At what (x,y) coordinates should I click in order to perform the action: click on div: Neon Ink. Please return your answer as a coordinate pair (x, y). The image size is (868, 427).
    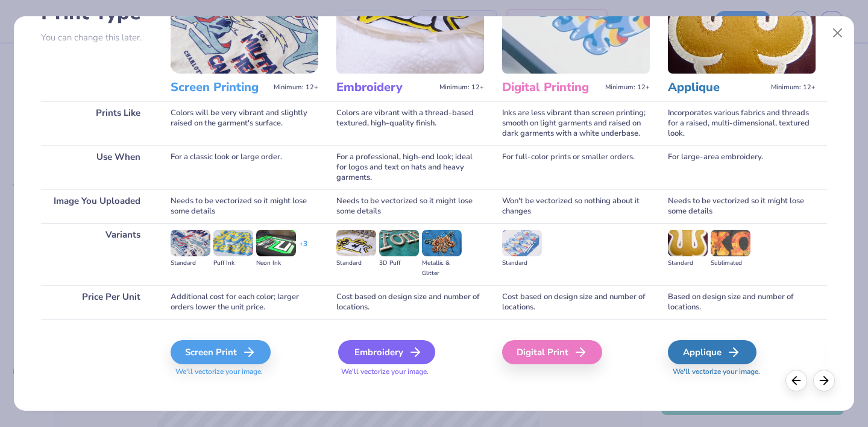
    Looking at the image, I should click on (276, 263).